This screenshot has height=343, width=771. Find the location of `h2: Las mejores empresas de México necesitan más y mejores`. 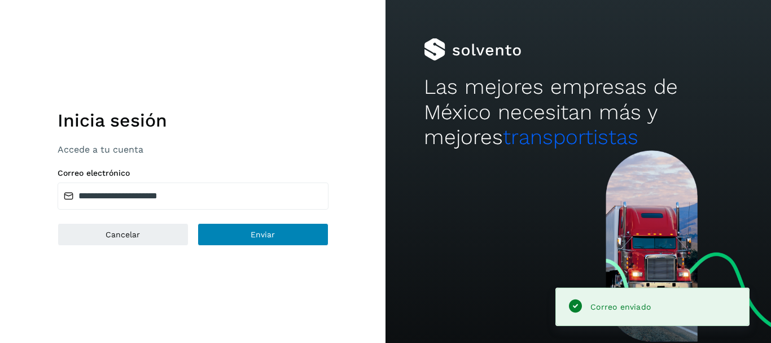

h2: Las mejores empresas de México necesitan más y mejores is located at coordinates (578, 112).